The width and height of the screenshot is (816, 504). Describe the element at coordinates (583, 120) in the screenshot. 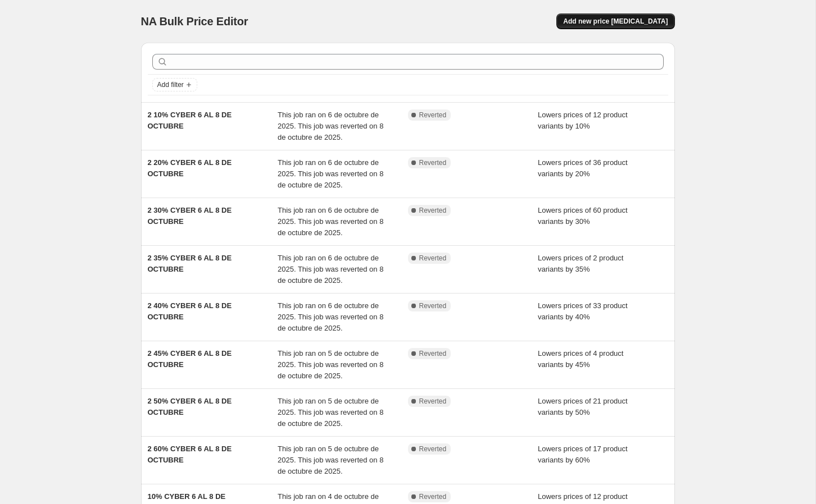

I see `span: Lowers prices of 12 product variants by 10%` at that location.